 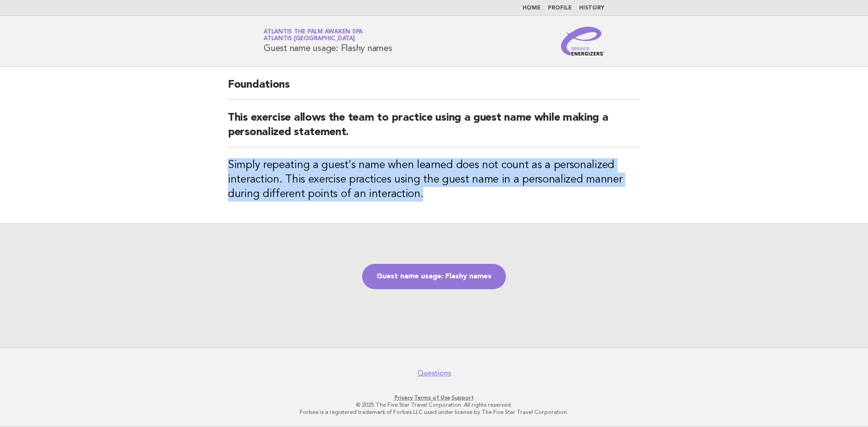 I want to click on h2: This exercise allows the team to practice using a guest name while making a personalized statement., so click(x=434, y=129).